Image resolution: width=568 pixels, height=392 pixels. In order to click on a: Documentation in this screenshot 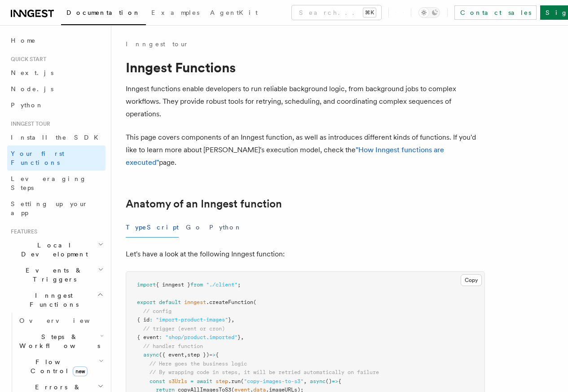, I will do `click(103, 14)`.